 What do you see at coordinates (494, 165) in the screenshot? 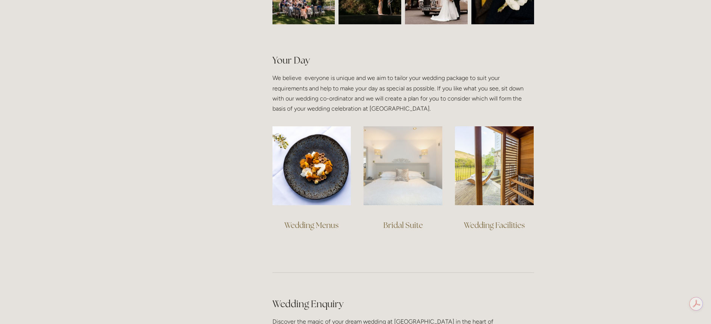
I see `a: Deck of one of the rooms at Losehill Hotel and Spa.` at bounding box center [494, 165].